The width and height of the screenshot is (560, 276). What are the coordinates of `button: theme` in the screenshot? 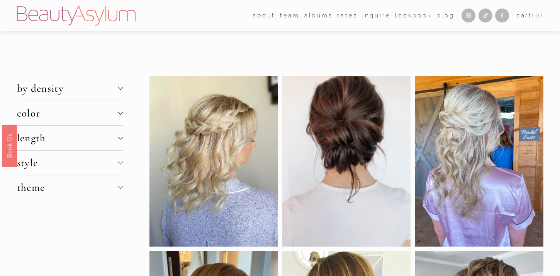 It's located at (70, 187).